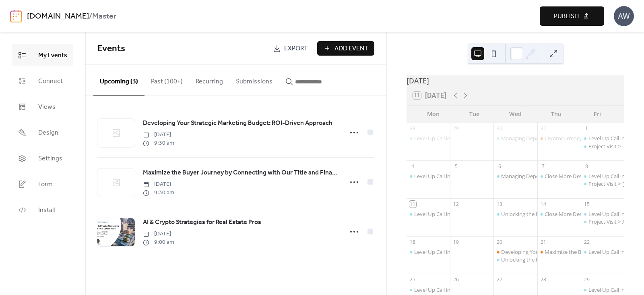 This screenshot has width=644, height=295. What do you see at coordinates (104, 16) in the screenshot?
I see `b: Master` at bounding box center [104, 16].